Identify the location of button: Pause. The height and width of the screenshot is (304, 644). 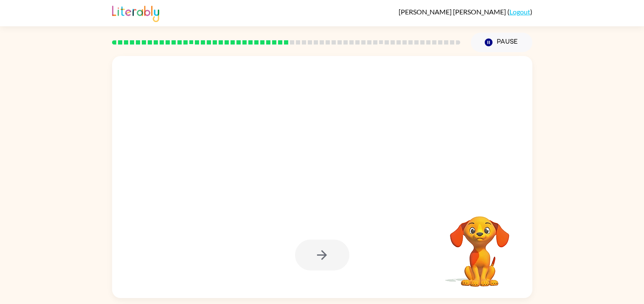
(501, 43).